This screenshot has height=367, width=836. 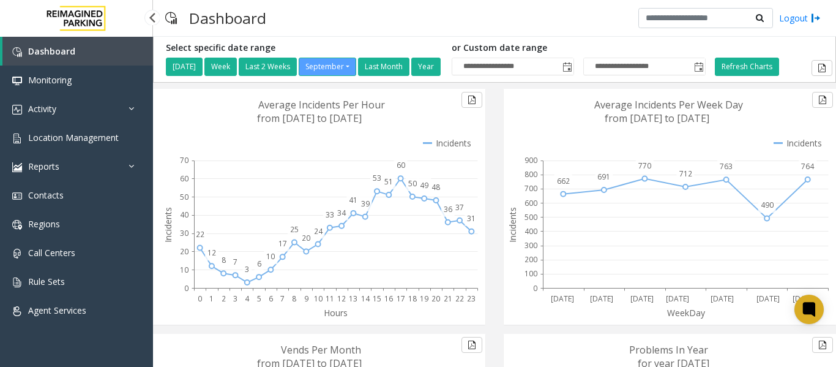 I want to click on text: 300, so click(x=530, y=245).